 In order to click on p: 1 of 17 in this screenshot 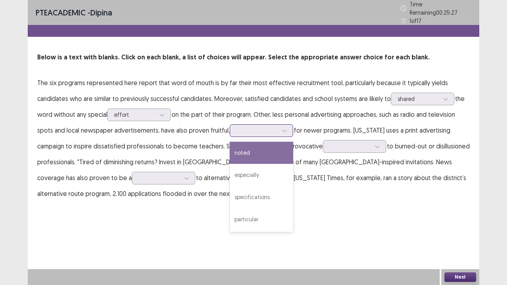, I will do `click(415, 21)`.